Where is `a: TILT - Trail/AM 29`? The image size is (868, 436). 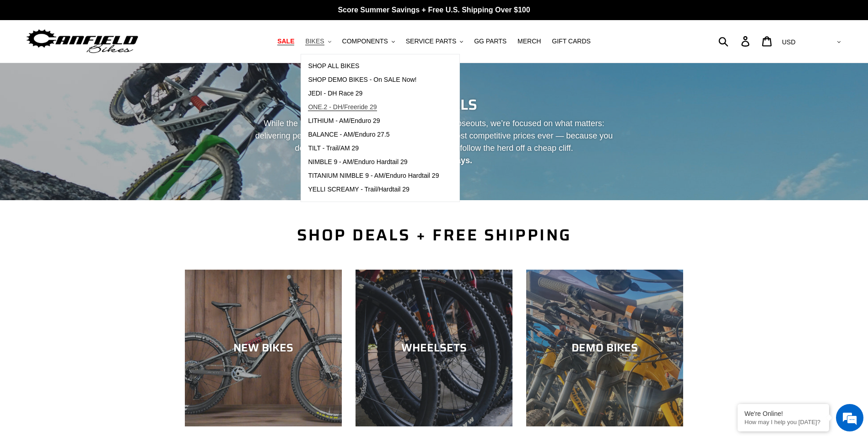
a: TILT - Trail/AM 29 is located at coordinates (373, 149).